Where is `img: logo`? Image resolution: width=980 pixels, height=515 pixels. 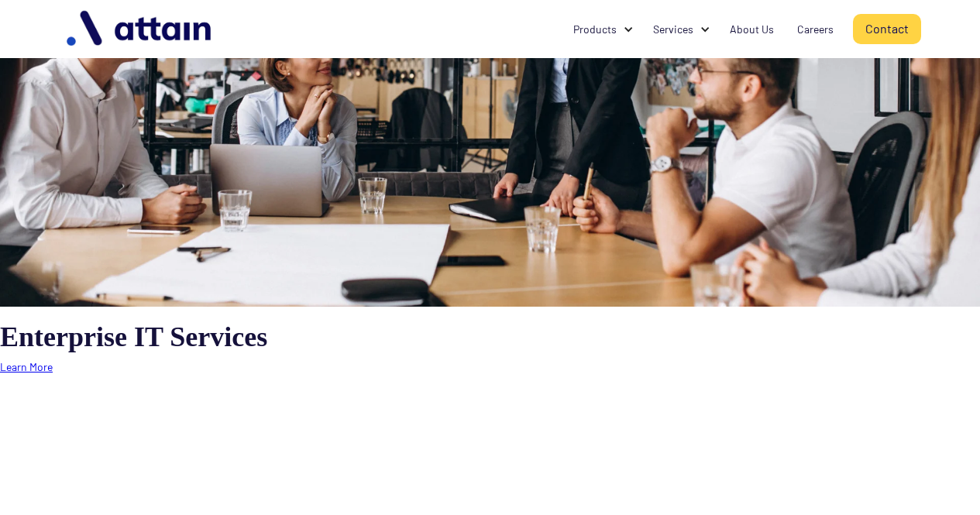 img: logo is located at coordinates (140, 29).